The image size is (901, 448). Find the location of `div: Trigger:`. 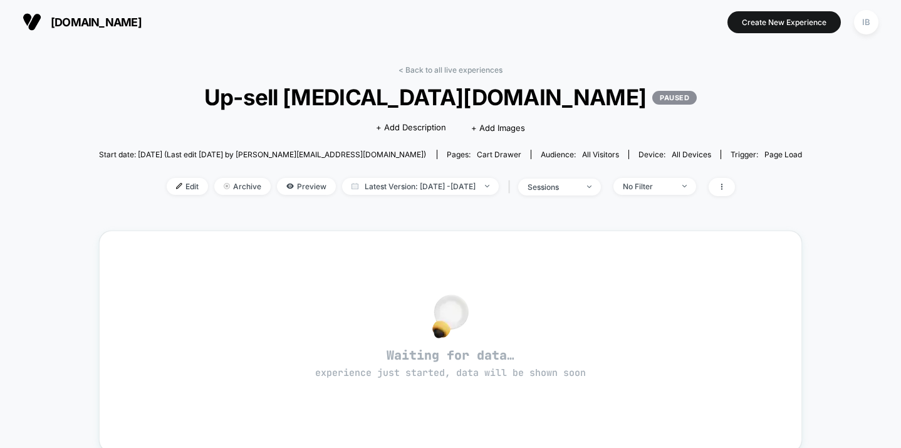

div: Trigger: is located at coordinates (766, 154).